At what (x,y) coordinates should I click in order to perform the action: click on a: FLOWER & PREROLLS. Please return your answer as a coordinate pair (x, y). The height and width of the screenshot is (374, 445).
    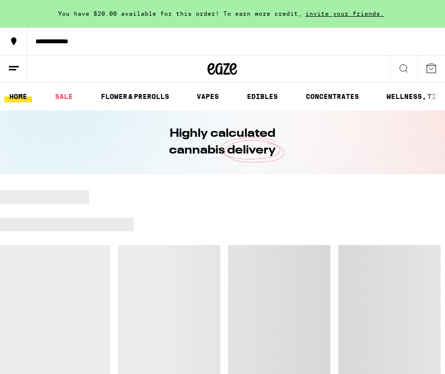
    Looking at the image, I should click on (135, 96).